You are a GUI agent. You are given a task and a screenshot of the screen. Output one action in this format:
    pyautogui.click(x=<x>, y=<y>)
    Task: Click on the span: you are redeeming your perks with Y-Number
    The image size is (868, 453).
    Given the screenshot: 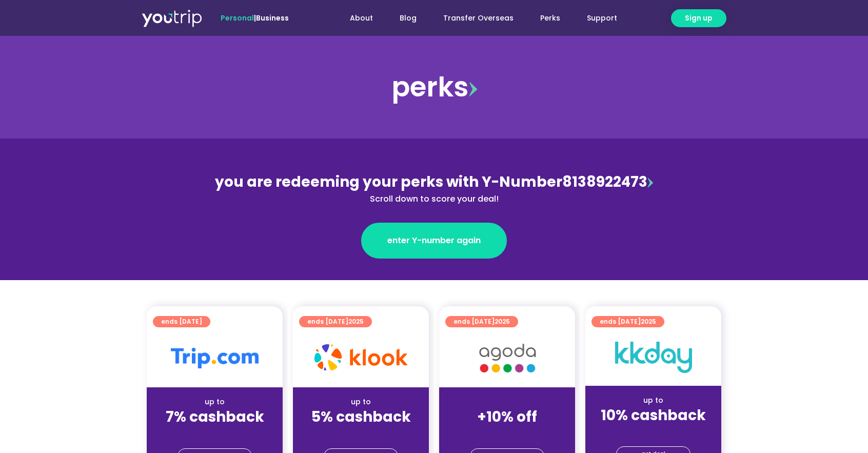 What is the action you would take?
    pyautogui.click(x=388, y=182)
    